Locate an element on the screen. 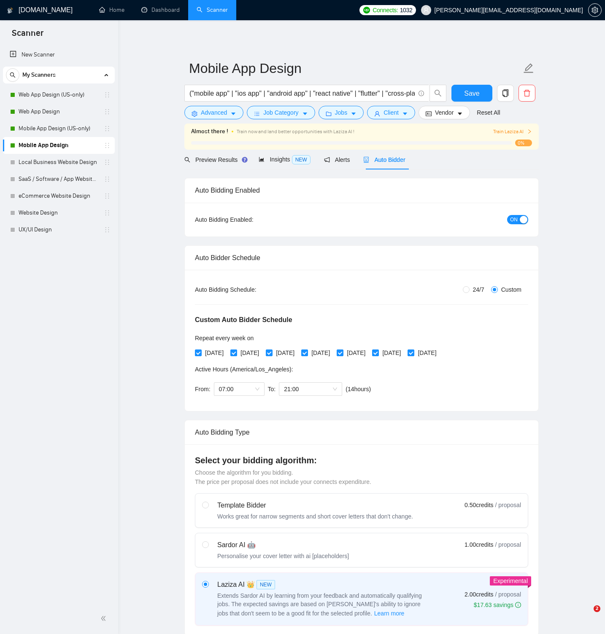  button: setting is located at coordinates (595, 10).